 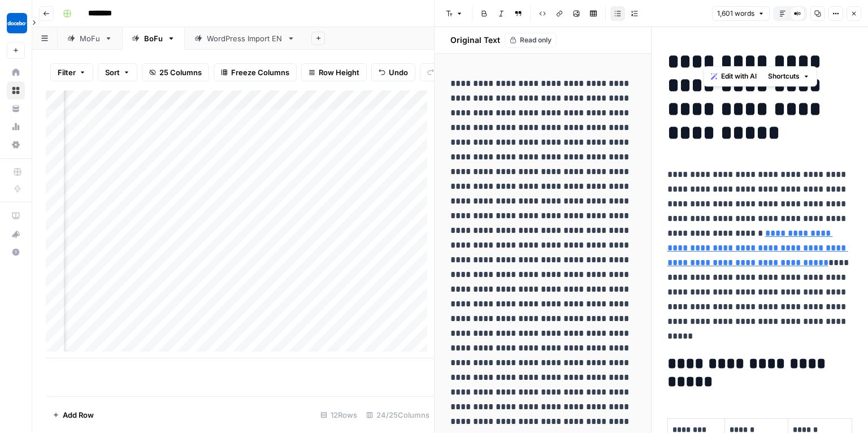 I want to click on button: 1,601 words, so click(x=741, y=14).